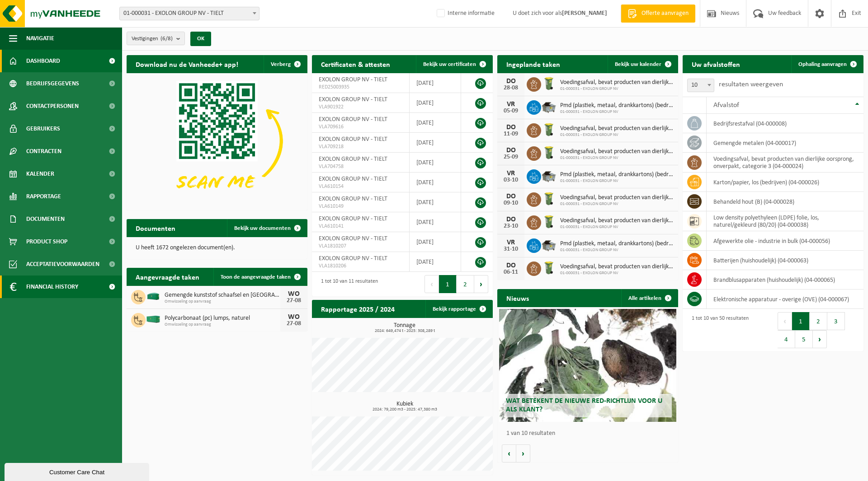 Image resolution: width=868 pixels, height=481 pixels. What do you see at coordinates (590, 434) in the screenshot?
I see `p: 1 van 10 resultaten` at bounding box center [590, 434].